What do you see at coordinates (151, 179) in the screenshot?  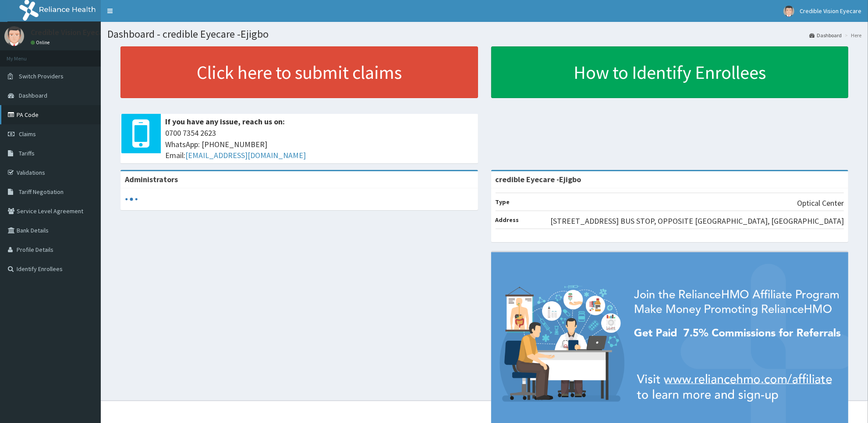 I see `b: Administrators` at bounding box center [151, 179].